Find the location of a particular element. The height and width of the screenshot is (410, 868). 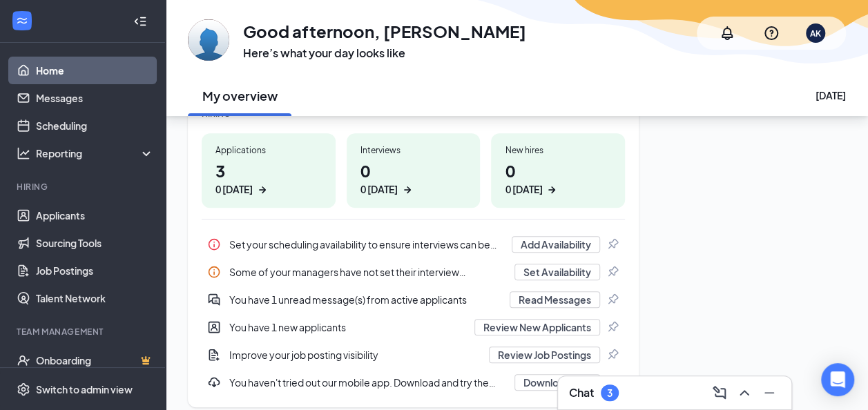

div: Team Management is located at coordinates (84, 332).